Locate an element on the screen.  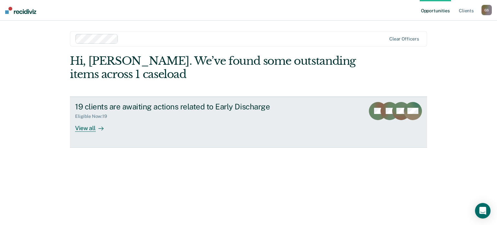
div: View all is located at coordinates (93, 125).